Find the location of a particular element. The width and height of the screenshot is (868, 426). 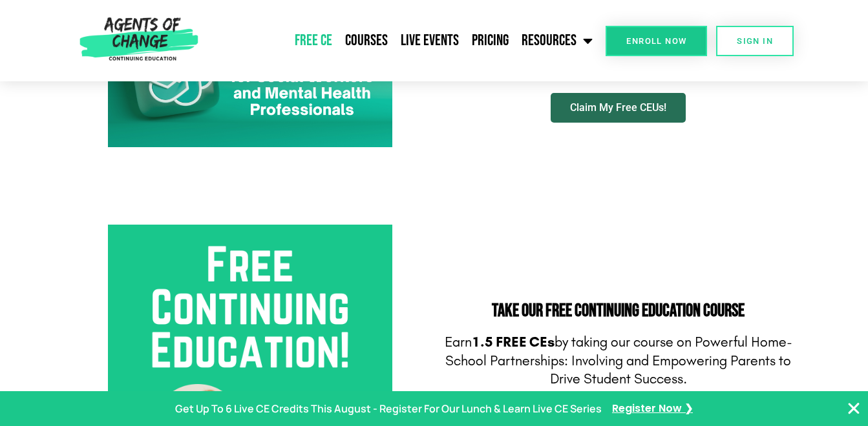

span: Claim My Free CEUs! is located at coordinates (618, 108).